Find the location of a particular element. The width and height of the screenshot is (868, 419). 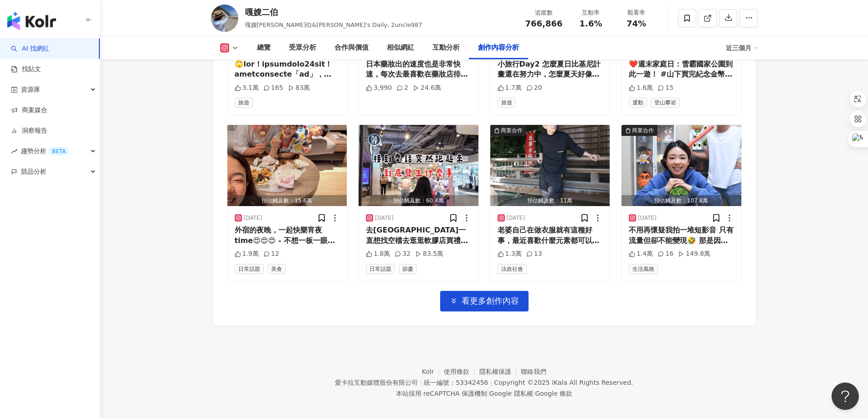

div: 嘎嫂二伯 is located at coordinates (333, 12).